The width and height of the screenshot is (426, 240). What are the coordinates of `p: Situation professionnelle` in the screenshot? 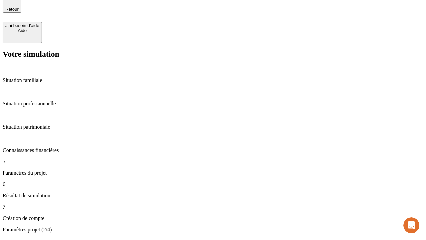 It's located at (213, 103).